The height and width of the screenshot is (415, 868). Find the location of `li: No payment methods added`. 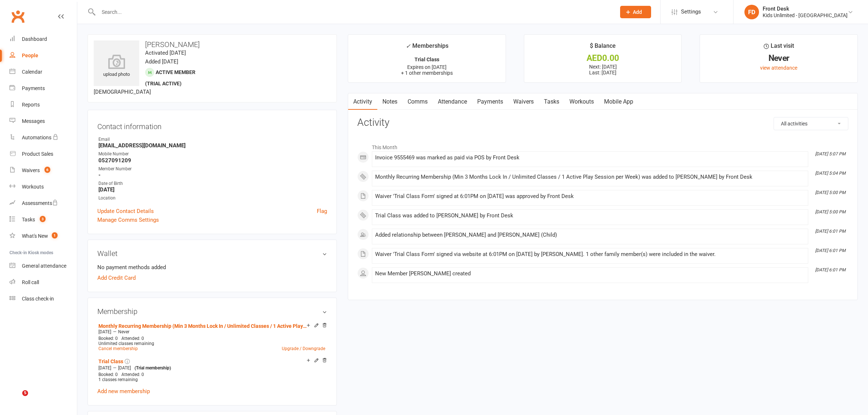

li: No payment methods added is located at coordinates (213, 267).